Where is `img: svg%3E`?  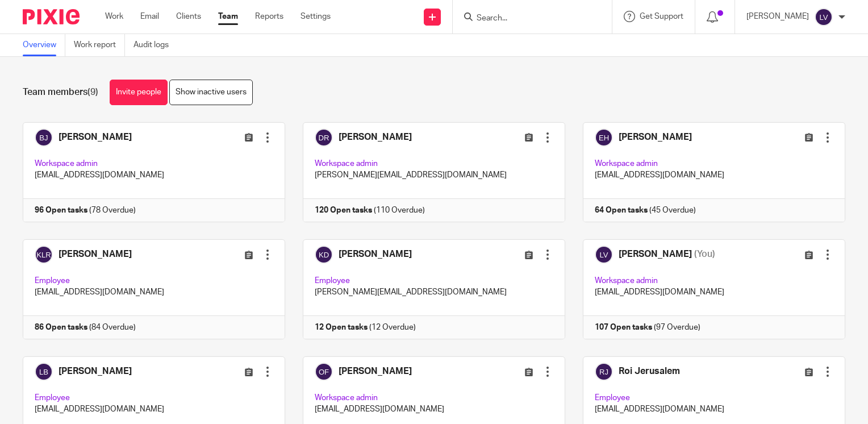
img: svg%3E is located at coordinates (824, 17).